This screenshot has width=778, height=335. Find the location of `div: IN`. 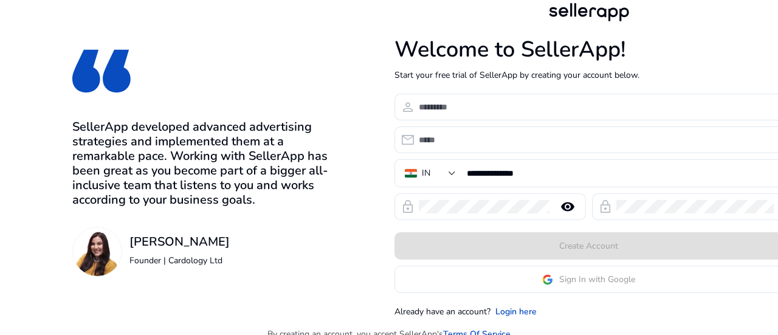

div: IN is located at coordinates (426, 173).